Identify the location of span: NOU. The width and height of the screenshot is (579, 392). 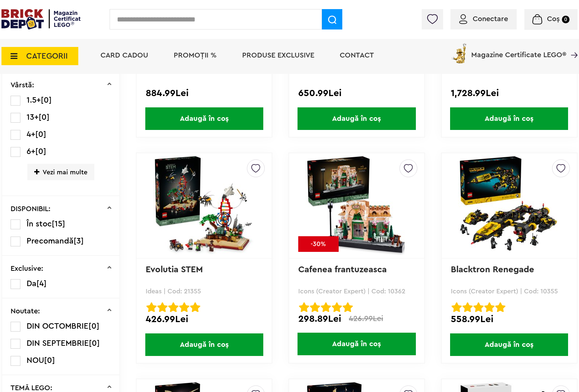
(35, 360).